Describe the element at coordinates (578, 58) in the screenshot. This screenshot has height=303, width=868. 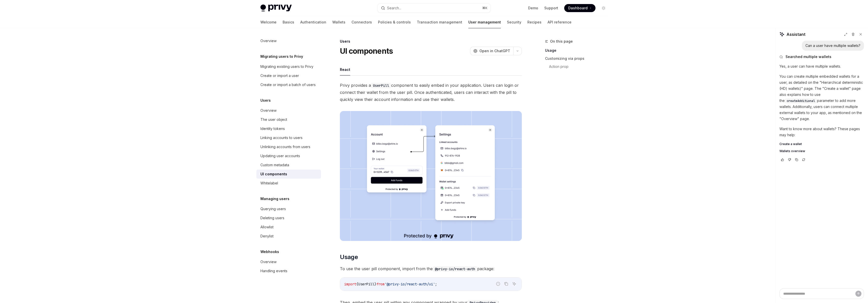
I see `a: Customizing via props` at that location.